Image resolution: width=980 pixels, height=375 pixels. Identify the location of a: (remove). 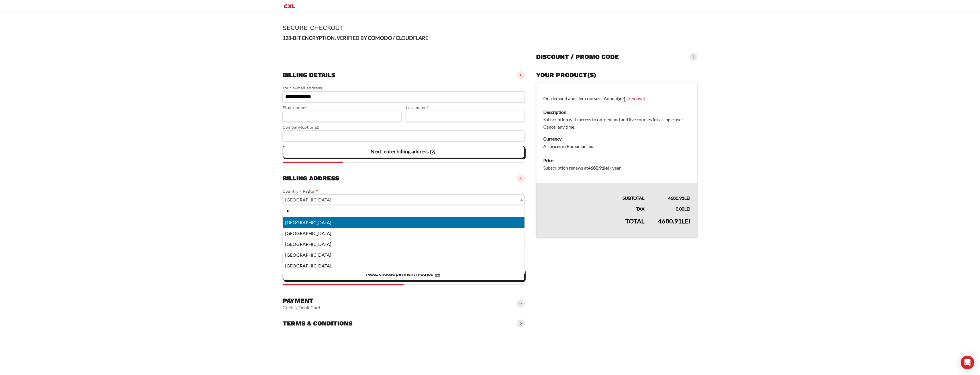
(636, 98).